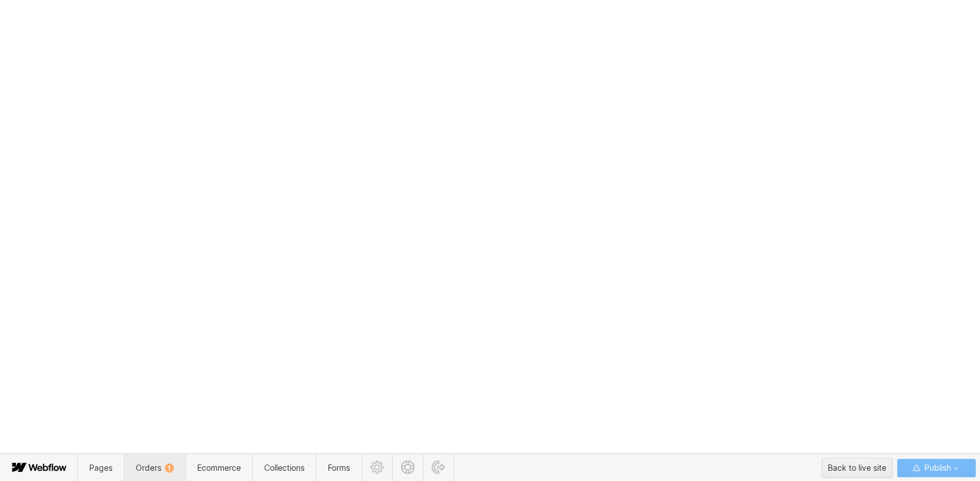 This screenshot has height=481, width=980. I want to click on span: Text us, so click(20, 33).